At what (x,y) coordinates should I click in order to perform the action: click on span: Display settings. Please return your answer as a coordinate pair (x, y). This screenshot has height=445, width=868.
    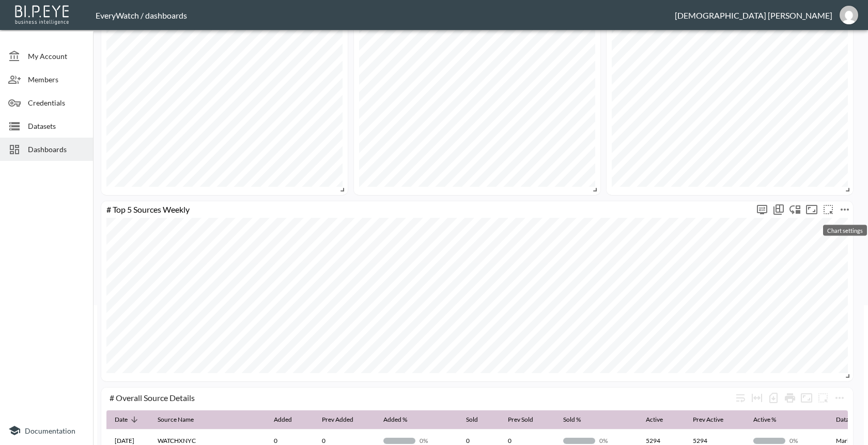
    Looking at the image, I should click on (762, 210).